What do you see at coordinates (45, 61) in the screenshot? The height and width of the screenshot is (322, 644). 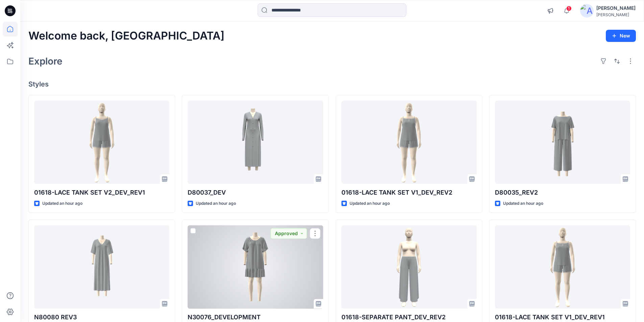 I see `h2: Explore` at bounding box center [45, 61].